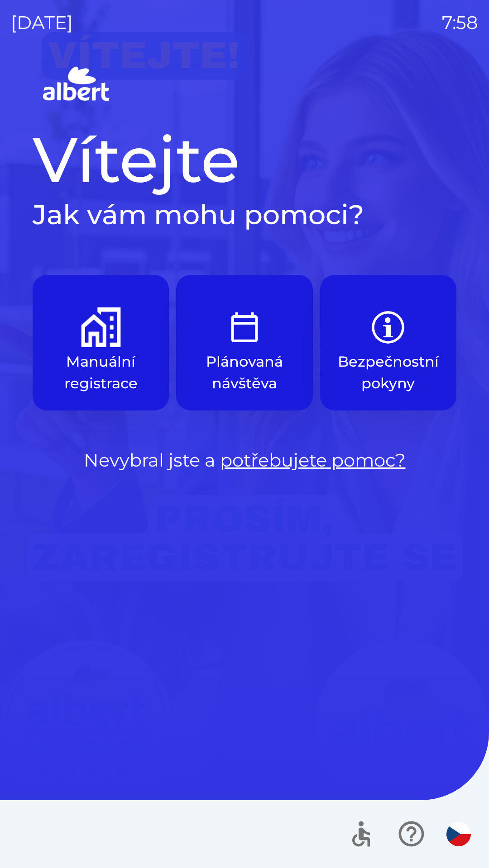  I want to click on img: b85e123a-dd5f-4e82-bd26-90b222bbbbcf.png, so click(388, 327).